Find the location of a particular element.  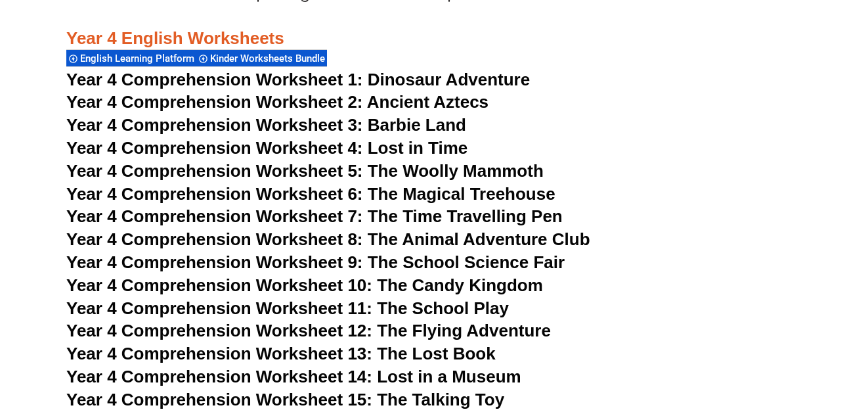

span: Year 4 Comprehension Worksheet 6: The Magical Treehouse is located at coordinates (311, 194).